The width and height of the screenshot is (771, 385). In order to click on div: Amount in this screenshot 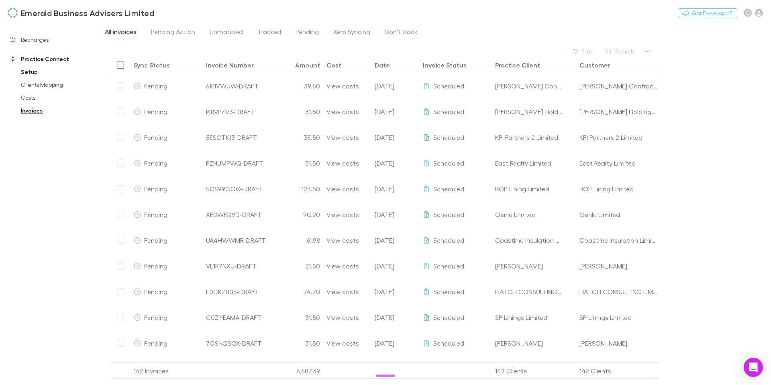, I will do `click(308, 65)`.